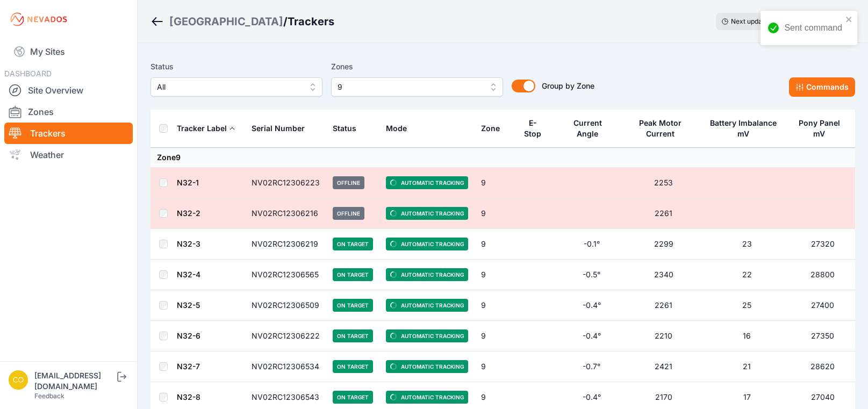 This screenshot has width=868, height=409. What do you see at coordinates (286, 367) in the screenshot?
I see `td: NV02RC12306534` at bounding box center [286, 367].